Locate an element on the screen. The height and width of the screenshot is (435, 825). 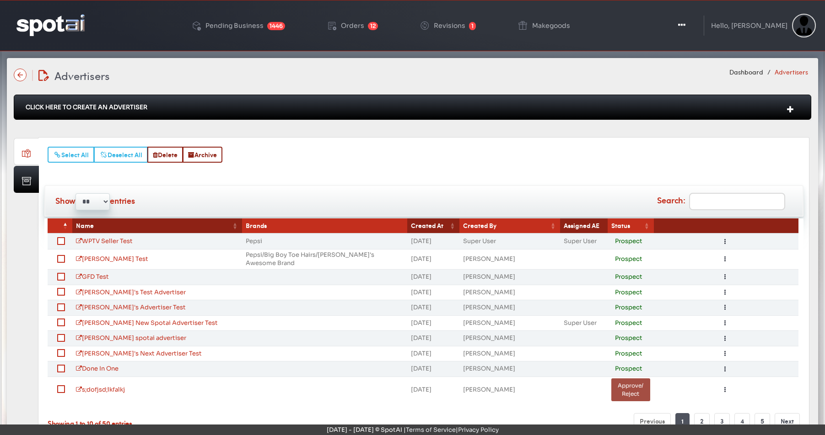
div: Revisions is located at coordinates (449, 26).